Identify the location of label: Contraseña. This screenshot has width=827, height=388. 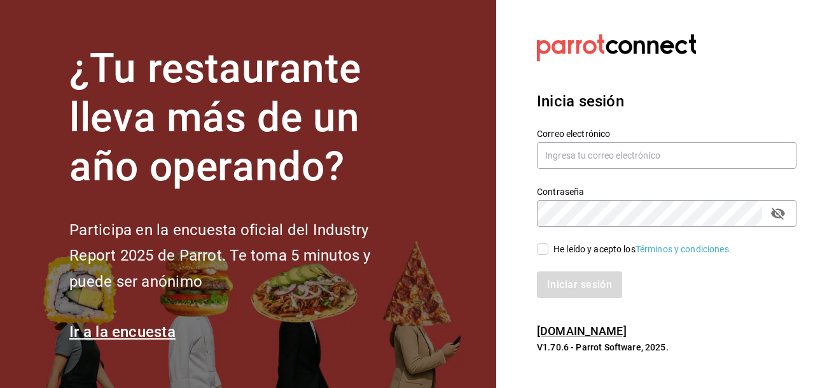
(667, 192).